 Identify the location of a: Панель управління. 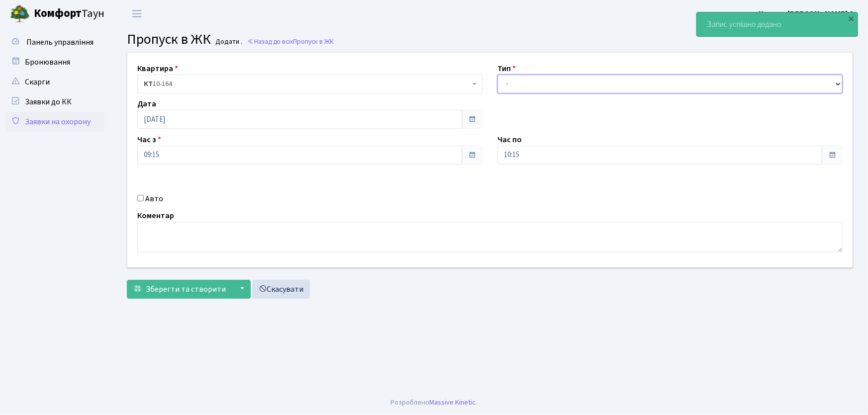
(55, 42).